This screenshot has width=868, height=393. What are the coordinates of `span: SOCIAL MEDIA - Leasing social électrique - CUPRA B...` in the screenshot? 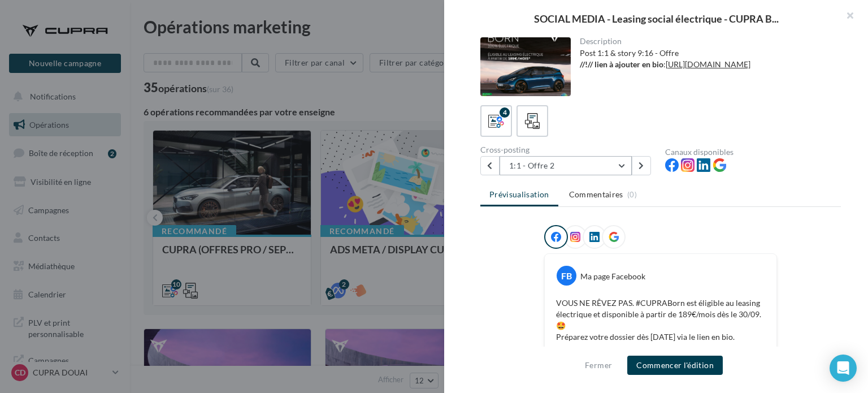 It's located at (656, 19).